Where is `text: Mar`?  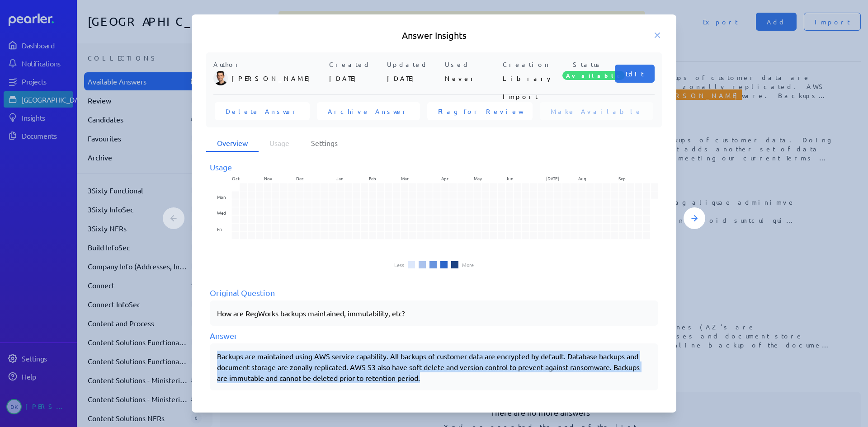 text: Mar is located at coordinates (405, 178).